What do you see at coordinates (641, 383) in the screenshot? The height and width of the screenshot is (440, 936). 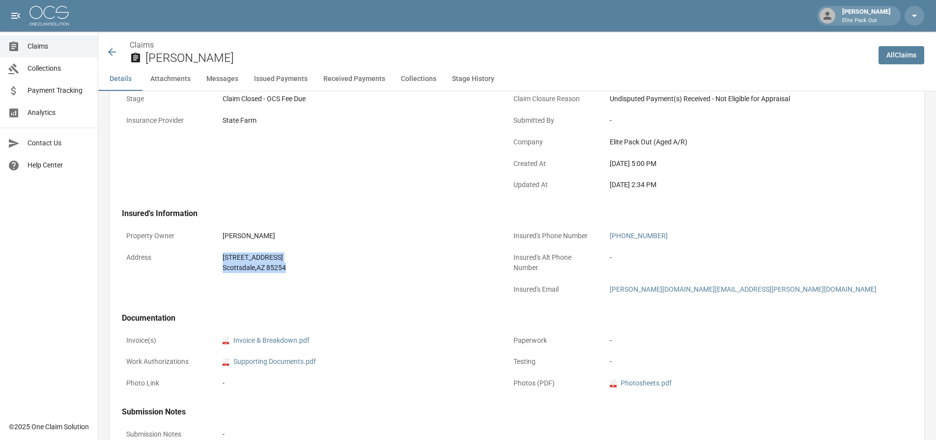 I see `a: pdfPhotosheets.pdf` at bounding box center [641, 383].